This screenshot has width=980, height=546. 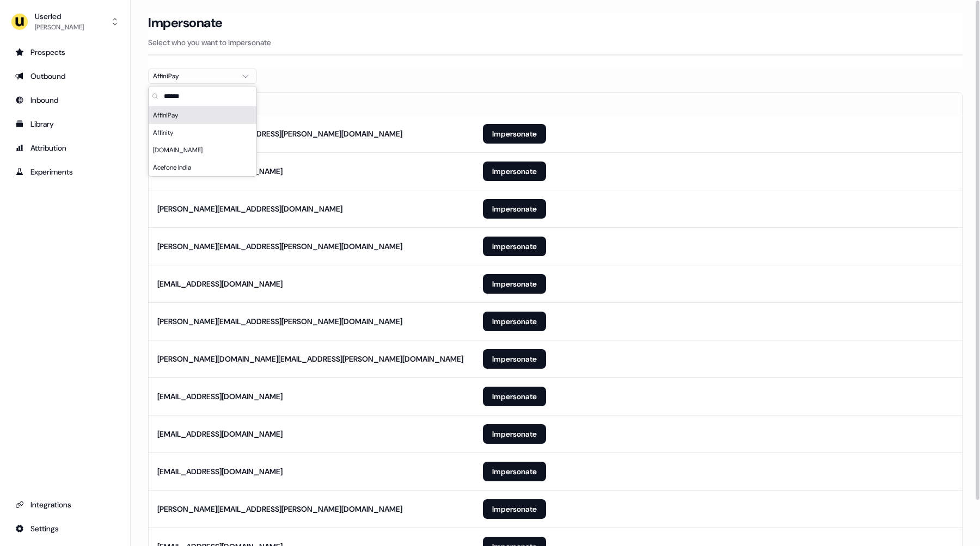 What do you see at coordinates (202, 133) in the screenshot?
I see `div: Affinity` at bounding box center [202, 133].